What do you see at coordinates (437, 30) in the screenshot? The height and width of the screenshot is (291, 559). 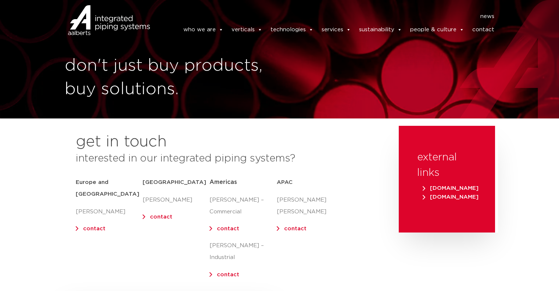 I see `a: people & culture` at bounding box center [437, 30].